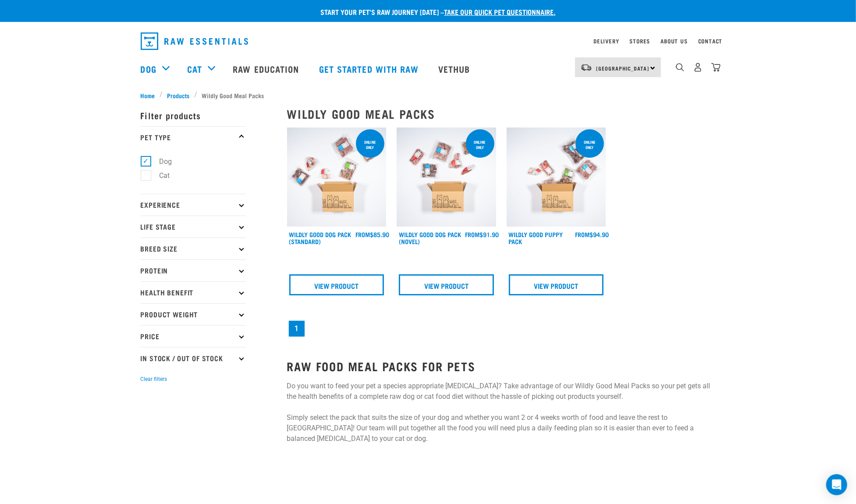  I want to click on p: Price, so click(194, 336).